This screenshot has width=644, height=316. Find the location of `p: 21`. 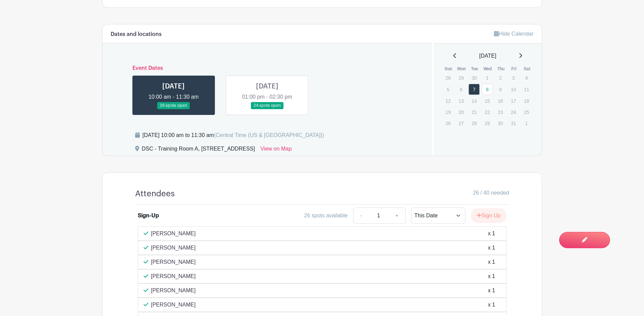

p: 21 is located at coordinates (473, 112).